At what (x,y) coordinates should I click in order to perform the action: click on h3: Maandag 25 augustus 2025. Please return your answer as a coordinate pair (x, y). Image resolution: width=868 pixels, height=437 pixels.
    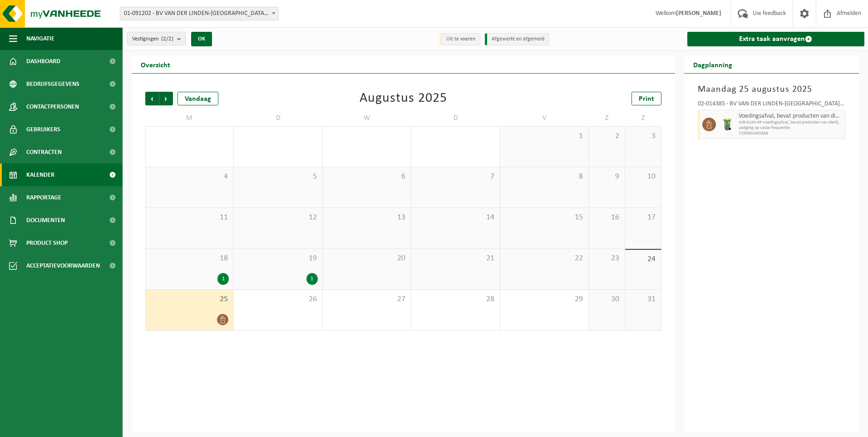
    Looking at the image, I should click on (772, 90).